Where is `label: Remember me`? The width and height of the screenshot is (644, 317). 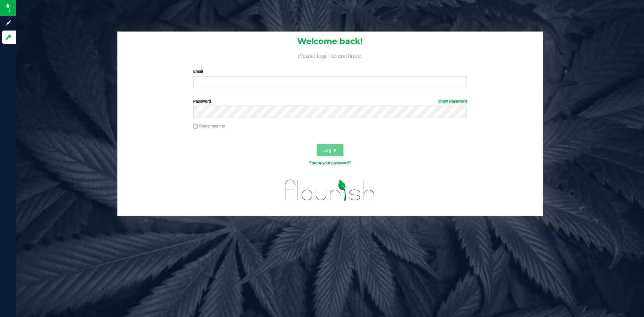 label: Remember me is located at coordinates (209, 126).